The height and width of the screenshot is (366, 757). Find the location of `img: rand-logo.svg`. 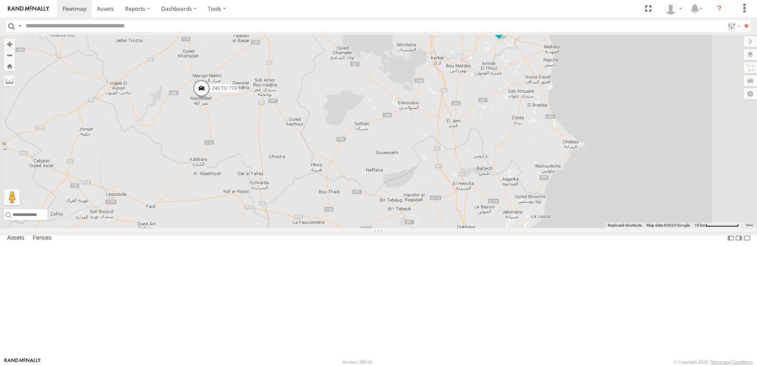

img: rand-logo.svg is located at coordinates (29, 9).